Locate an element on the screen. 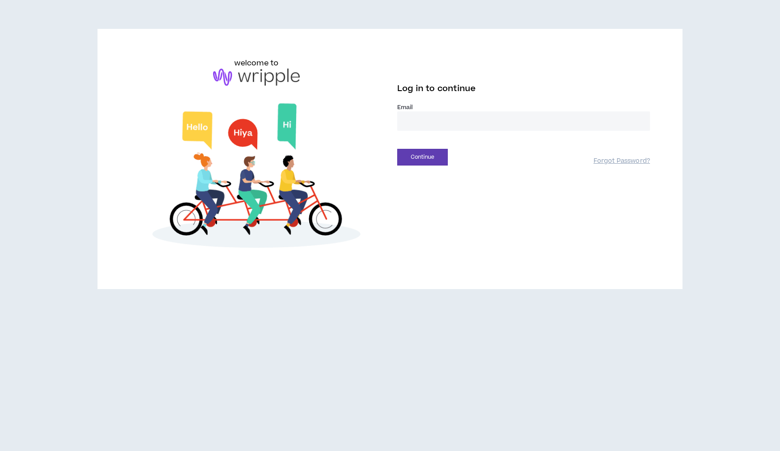 The image size is (780, 451). a: Forgot Password? is located at coordinates (622, 161).